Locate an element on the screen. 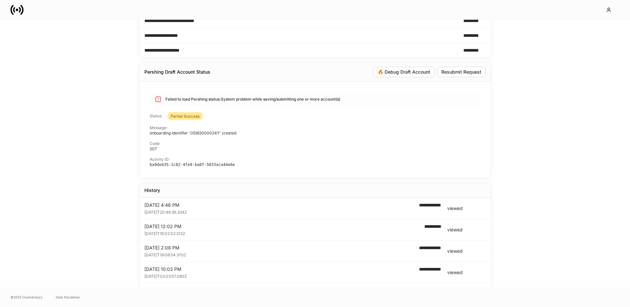 The width and height of the screenshot is (630, 307). button: 🔥 Debug Draft Account is located at coordinates (404, 72).